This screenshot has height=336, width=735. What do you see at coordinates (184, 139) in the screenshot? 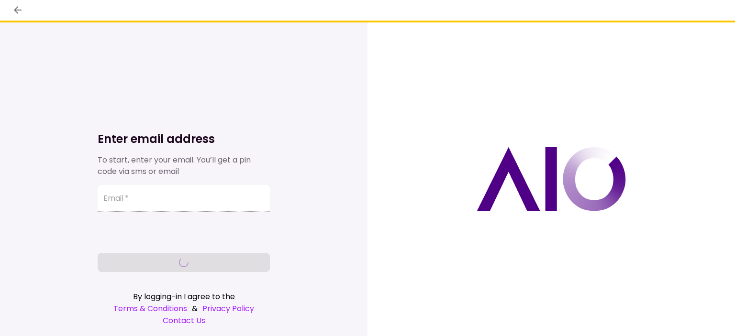
I see `h1: Enter email address` at bounding box center [184, 139].